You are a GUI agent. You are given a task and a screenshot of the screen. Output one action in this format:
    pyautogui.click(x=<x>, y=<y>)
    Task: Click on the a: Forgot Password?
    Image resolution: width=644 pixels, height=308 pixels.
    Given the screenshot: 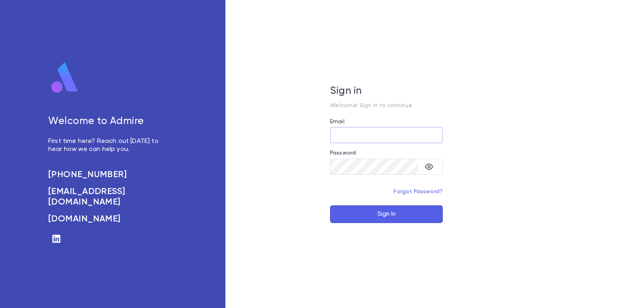 What is the action you would take?
    pyautogui.click(x=418, y=192)
    